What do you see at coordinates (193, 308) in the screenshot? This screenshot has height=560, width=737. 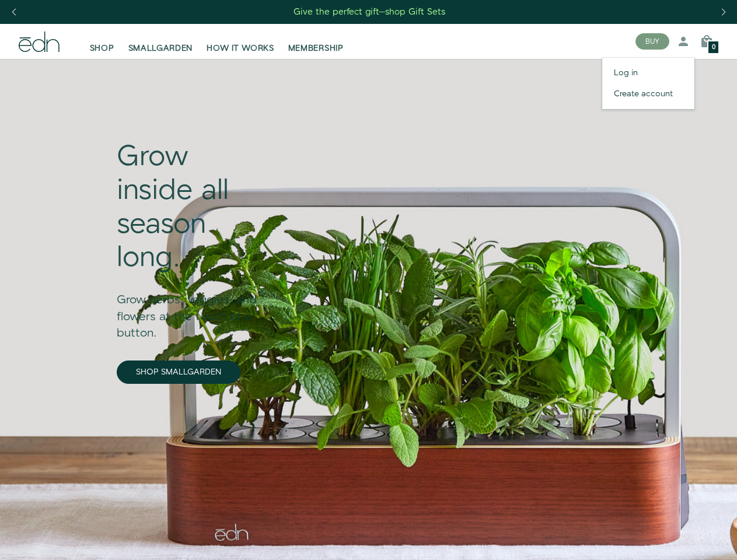 I see `div: Grow herbs, veggies, and flowers at the touch of a button.` at bounding box center [193, 308].